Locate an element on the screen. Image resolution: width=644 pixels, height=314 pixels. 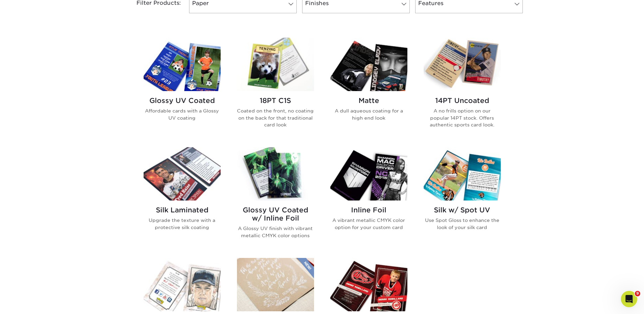
p: A dull aqueous coating for a high end look is located at coordinates (369, 114).